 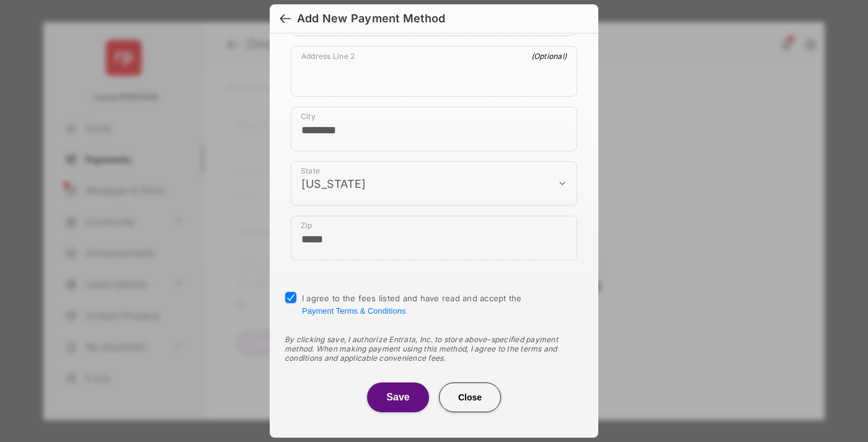 I want to click on button: I agree to the fees listed and have read and accept the, so click(x=353, y=311).